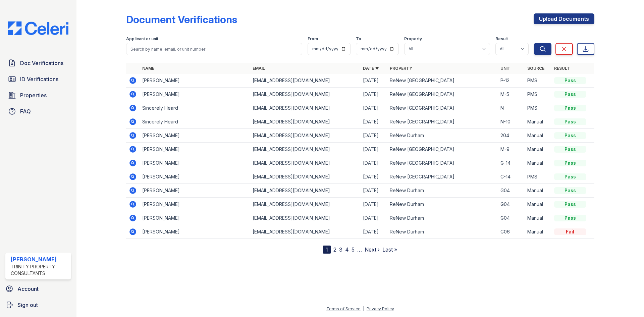 Image resolution: width=644 pixels, height=317 pixels. What do you see at coordinates (335, 249) in the screenshot?
I see `a: 2` at bounding box center [335, 249].